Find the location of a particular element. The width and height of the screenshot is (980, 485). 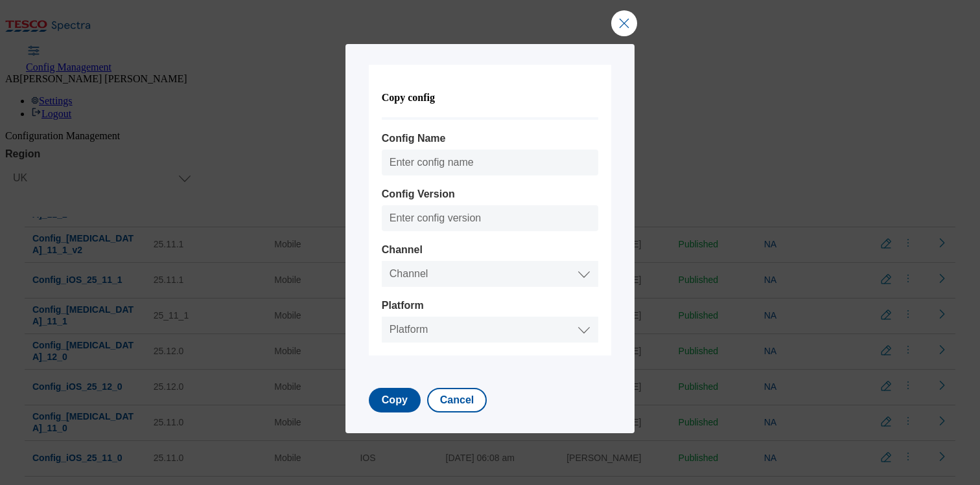

input: Enter config name is located at coordinates (490, 162).